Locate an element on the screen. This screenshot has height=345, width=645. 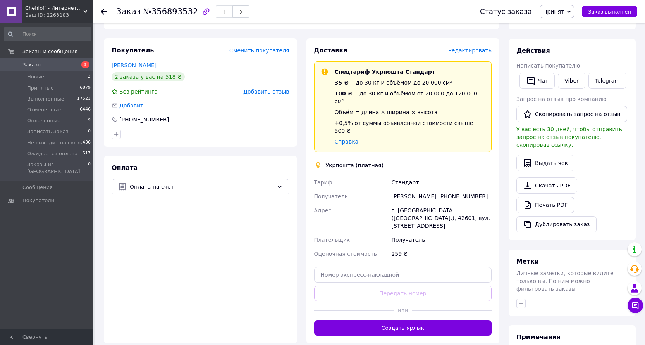
span: Оплата на счет is located at coordinates (202, 186).